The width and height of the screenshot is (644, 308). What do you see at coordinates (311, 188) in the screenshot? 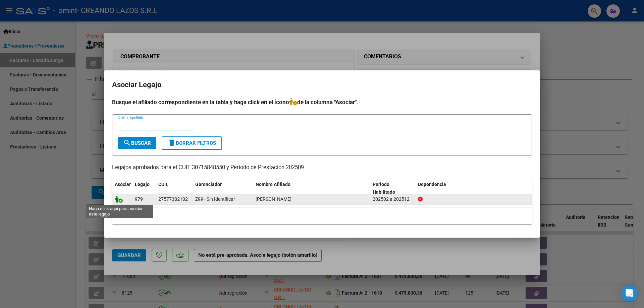
I see `datatable-header-cell: Nombre Afiliado` at bounding box center [311, 188].